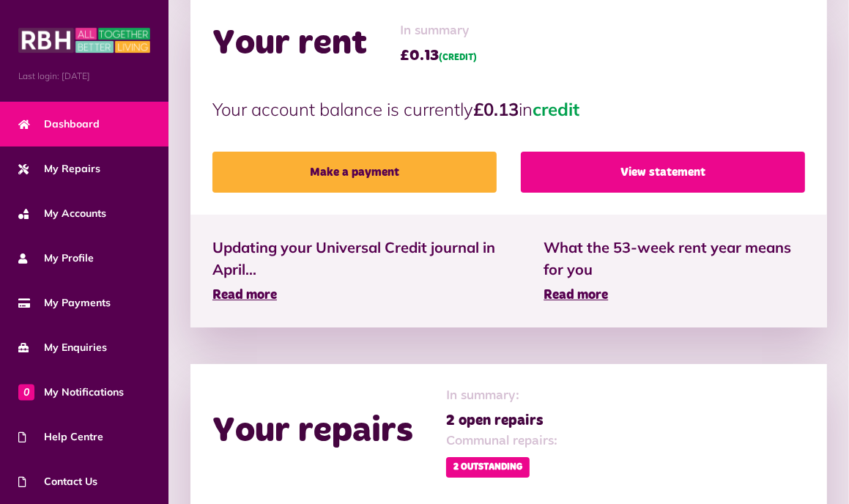  I want to click on a: View statement, so click(663, 172).